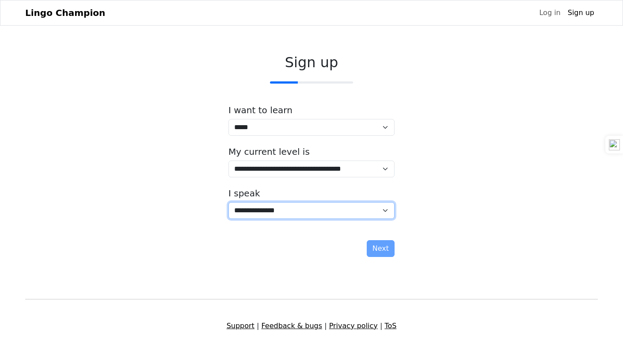 Image resolution: width=623 pixels, height=341 pixels. Describe the element at coordinates (550, 13) in the screenshot. I see `a: Log in` at that location.